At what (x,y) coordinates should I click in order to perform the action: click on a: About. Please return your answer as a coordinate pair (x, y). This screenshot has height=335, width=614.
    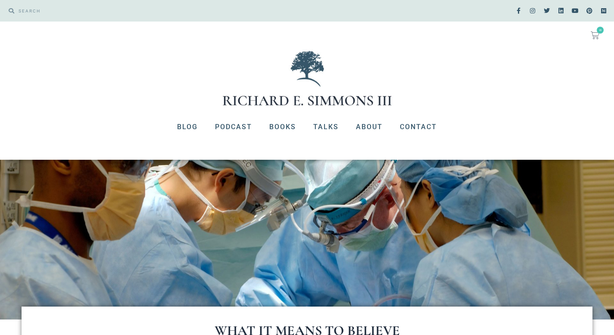
    Looking at the image, I should click on (369, 127).